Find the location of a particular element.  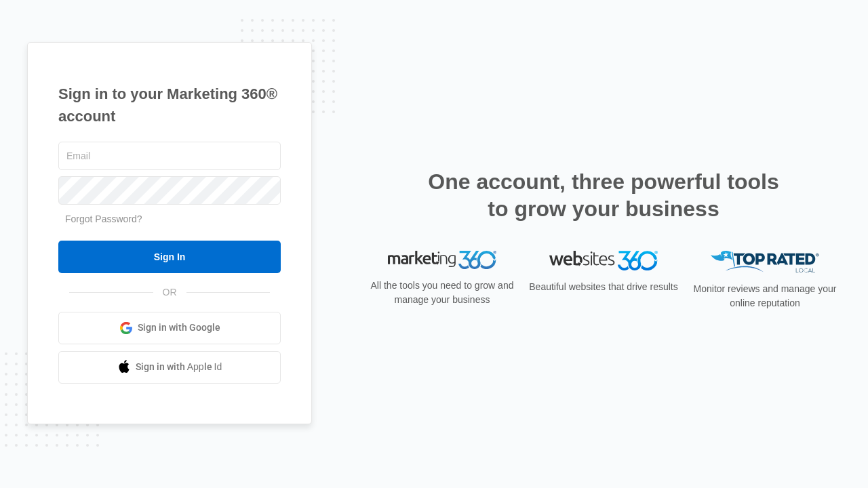

a: Sign in with Apple Id is located at coordinates (170, 368).